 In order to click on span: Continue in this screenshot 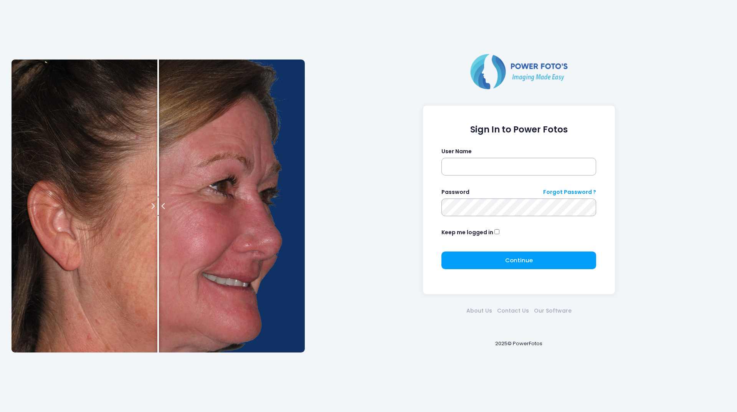, I will do `click(519, 260)`.